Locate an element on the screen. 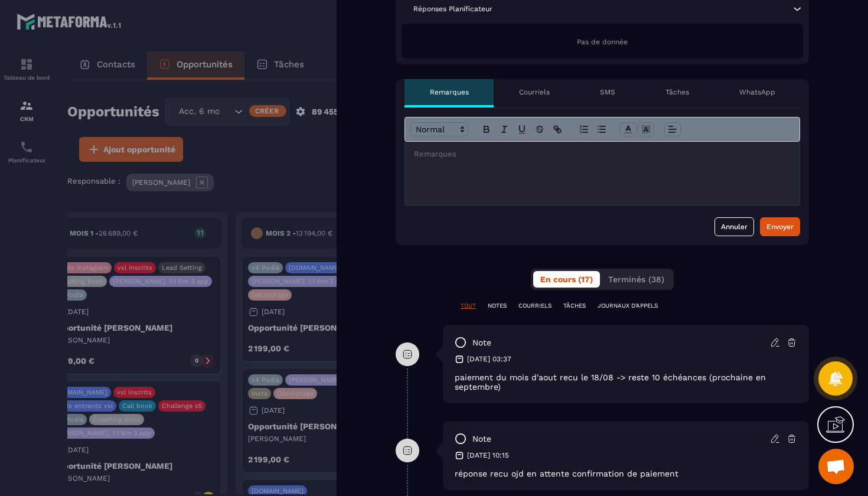  button: Terminés (38) is located at coordinates (636, 279).